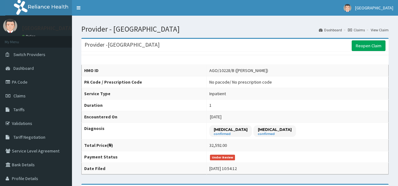 Image resolution: width=398 pixels, height=186 pixels. Describe the element at coordinates (144, 117) in the screenshot. I see `th: Encountered On` at that location.